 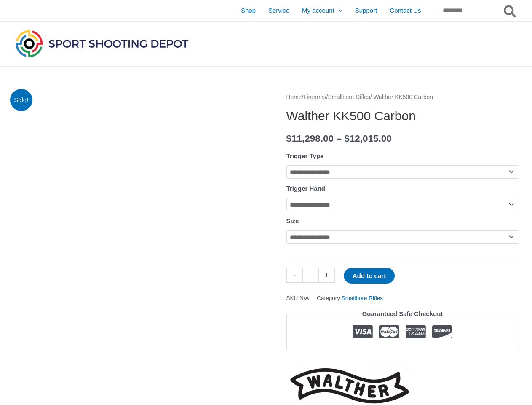 What do you see at coordinates (310, 275) in the screenshot?
I see `input: Product quantity` at bounding box center [310, 275].